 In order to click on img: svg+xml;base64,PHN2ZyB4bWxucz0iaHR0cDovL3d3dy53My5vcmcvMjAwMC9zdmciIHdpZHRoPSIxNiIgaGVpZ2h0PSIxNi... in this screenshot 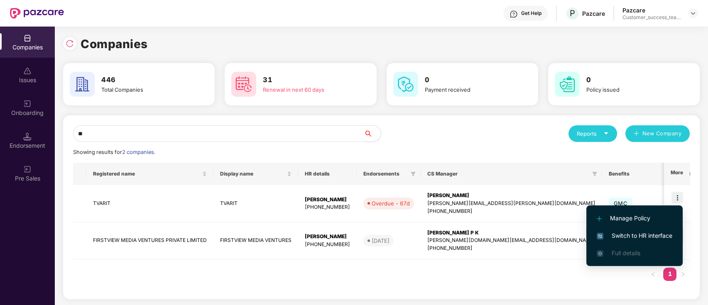, I will do `click(600, 236)`.